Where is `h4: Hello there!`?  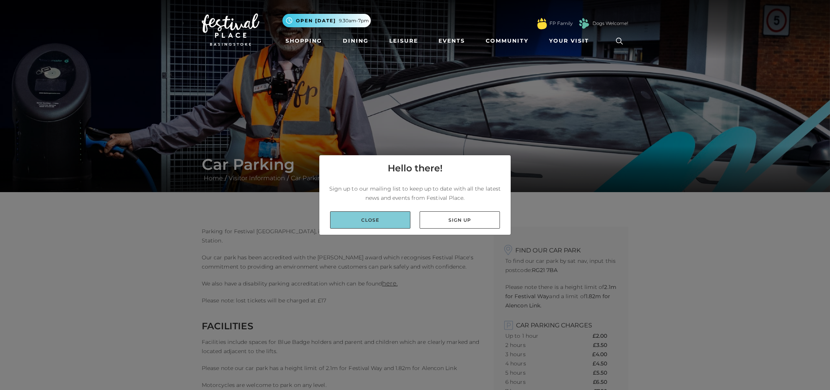 h4: Hello there! is located at coordinates (415, 168).